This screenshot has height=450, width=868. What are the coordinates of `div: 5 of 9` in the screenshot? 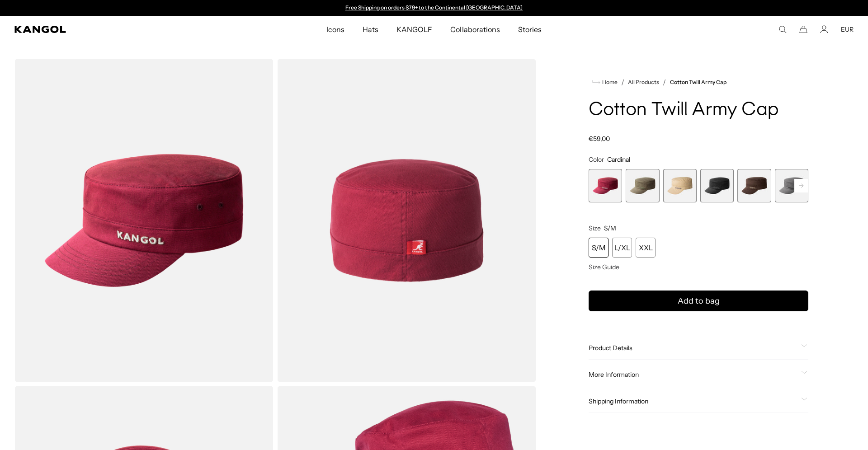 It's located at (754, 186).